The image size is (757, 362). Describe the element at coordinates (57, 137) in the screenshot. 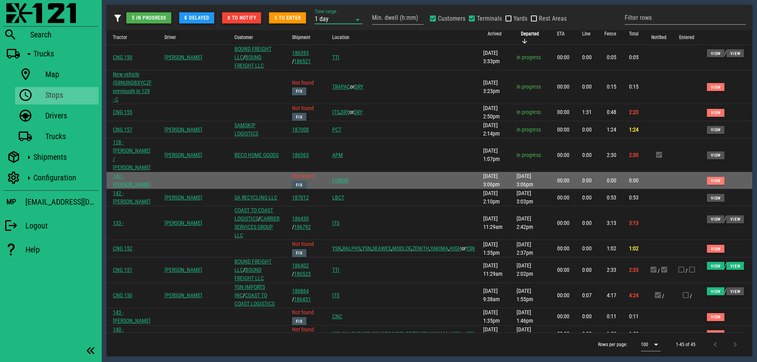

I see `a: Trucks` at that location.